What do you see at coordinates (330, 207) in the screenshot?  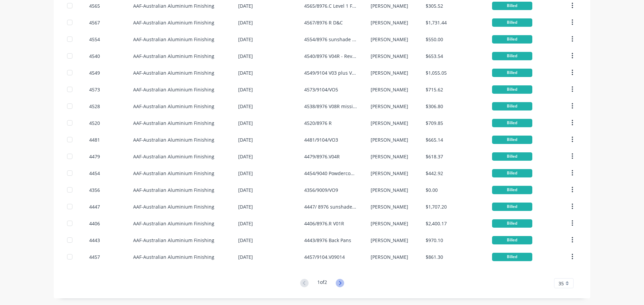 I see `div: 4447/ 8976 sunshade brackets and caps.` at bounding box center [330, 207].